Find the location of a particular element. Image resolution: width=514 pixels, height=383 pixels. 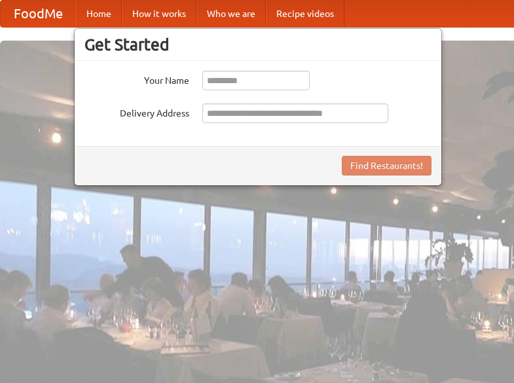

a: Home is located at coordinates (99, 14).